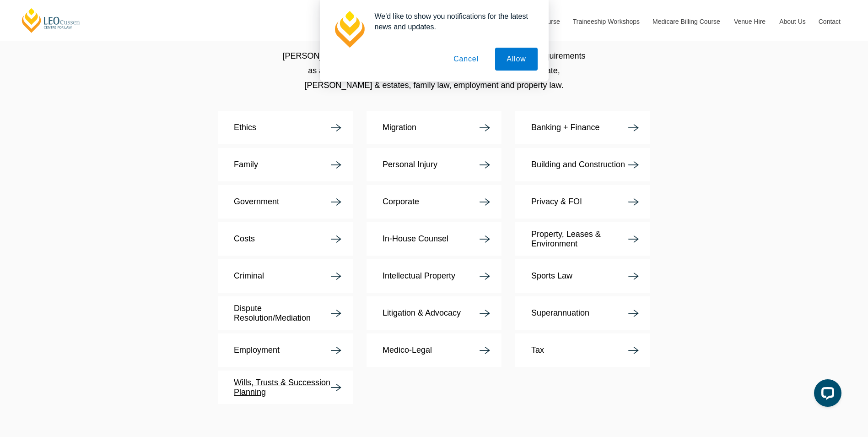 Image resolution: width=868 pixels, height=437 pixels. Describe the element at coordinates (434, 165) in the screenshot. I see `a: Personal Injury` at that location.